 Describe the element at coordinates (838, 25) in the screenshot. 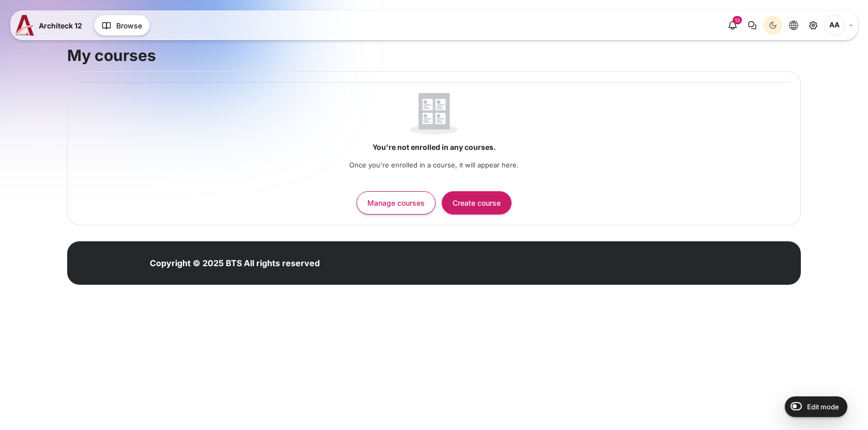

I see `a: User menu` at that location.